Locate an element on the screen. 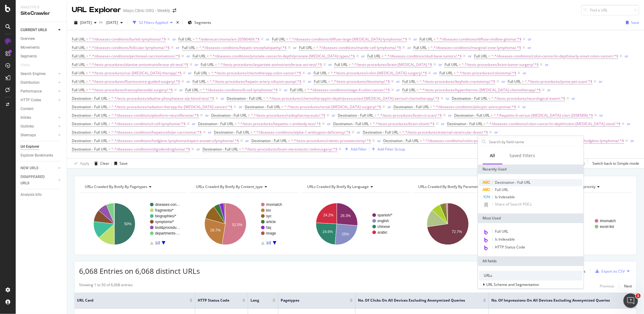 This screenshot has width=644, height=314. span: 2025 Jul. 16th is located at coordinates (111, 22).